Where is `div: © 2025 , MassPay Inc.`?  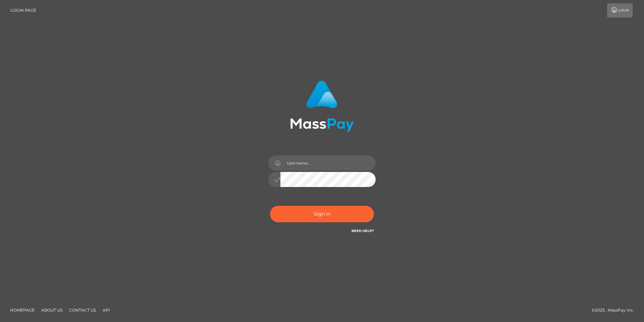
div: © 2025 , MassPay Inc. is located at coordinates (615, 310).